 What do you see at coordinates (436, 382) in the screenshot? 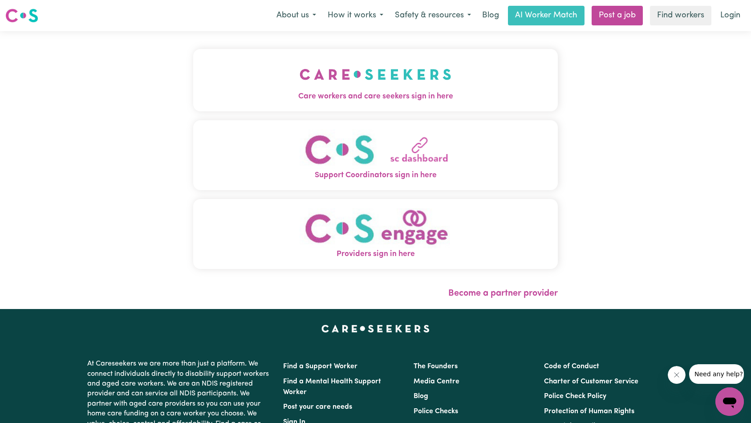
I see `a: Media Centre` at bounding box center [436, 382].